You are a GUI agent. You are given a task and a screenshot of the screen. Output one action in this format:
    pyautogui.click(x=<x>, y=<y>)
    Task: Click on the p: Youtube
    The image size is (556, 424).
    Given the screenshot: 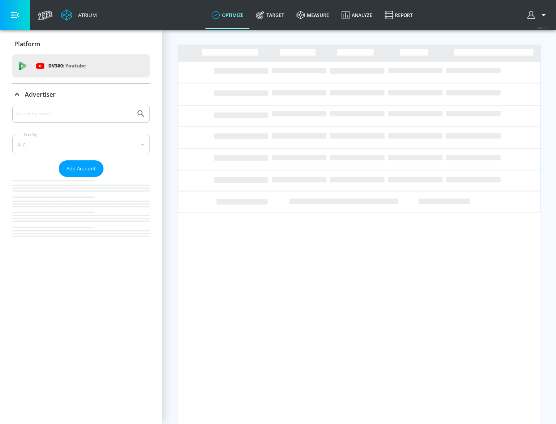 What is the action you would take?
    pyautogui.click(x=75, y=66)
    